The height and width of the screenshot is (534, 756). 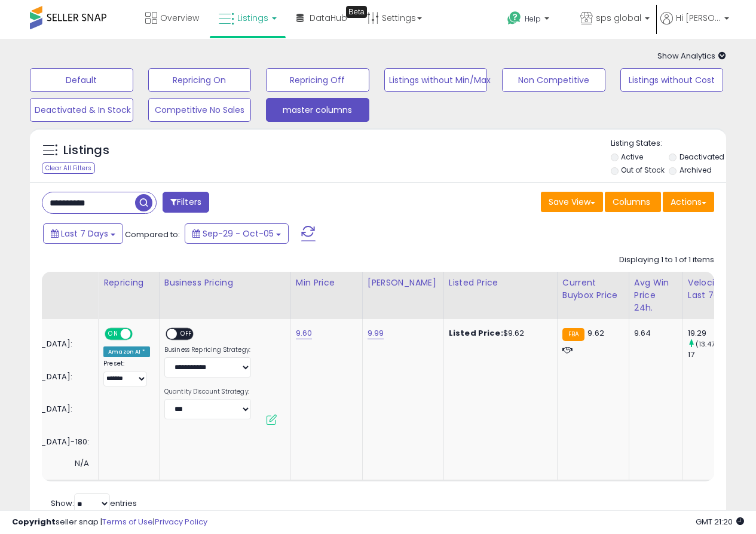 I want to click on label: Quantity Discount Strategy:, so click(x=208, y=392).